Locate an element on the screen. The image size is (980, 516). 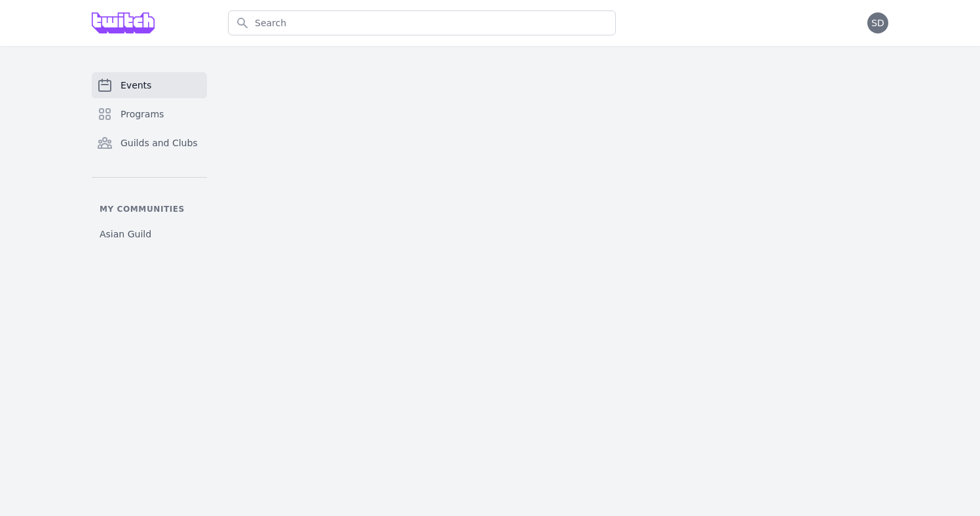
a: Guilds and Clubs is located at coordinates (149, 143).